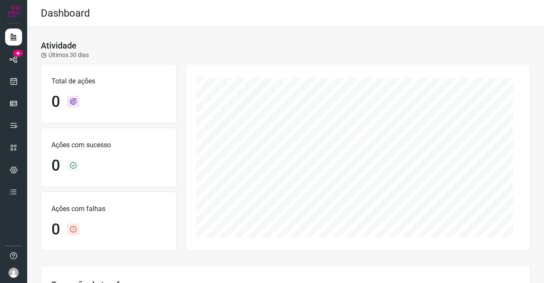 This screenshot has height=283, width=544. What do you see at coordinates (109, 145) in the screenshot?
I see `p: Ações com sucesso` at bounding box center [109, 145].